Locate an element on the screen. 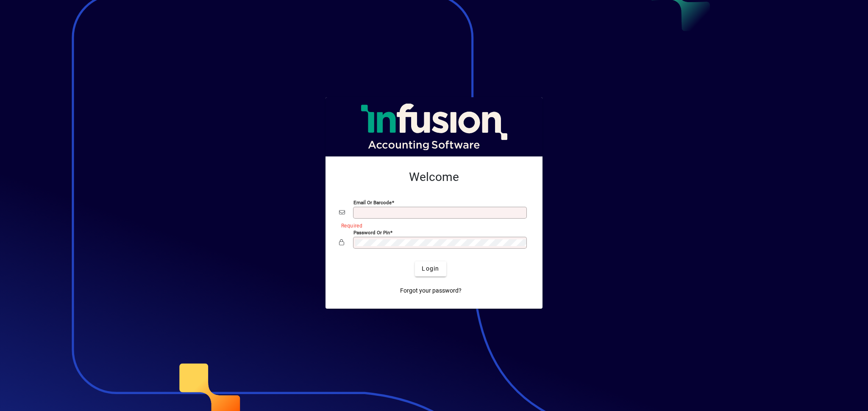  mat-label: Password or Pin is located at coordinates (371, 232).